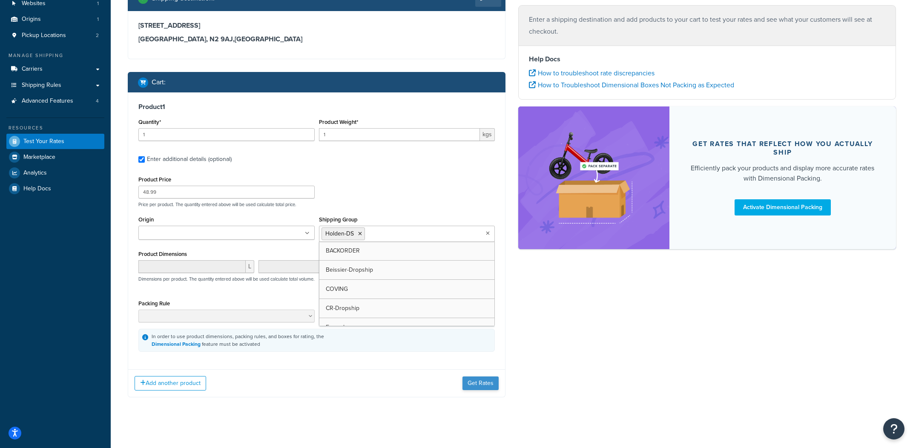  What do you see at coordinates (55, 19) in the screenshot?
I see `a: Origins1` at bounding box center [55, 19].